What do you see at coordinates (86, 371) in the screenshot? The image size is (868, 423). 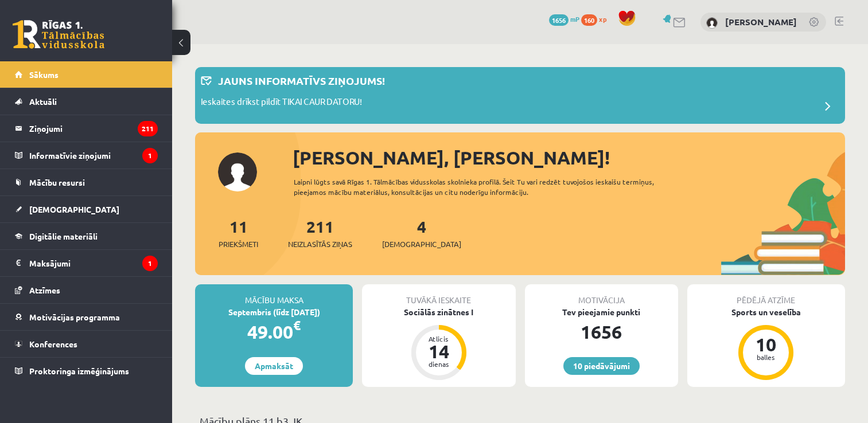 I see `a: Proktoringa izmēģinājums` at bounding box center [86, 371].